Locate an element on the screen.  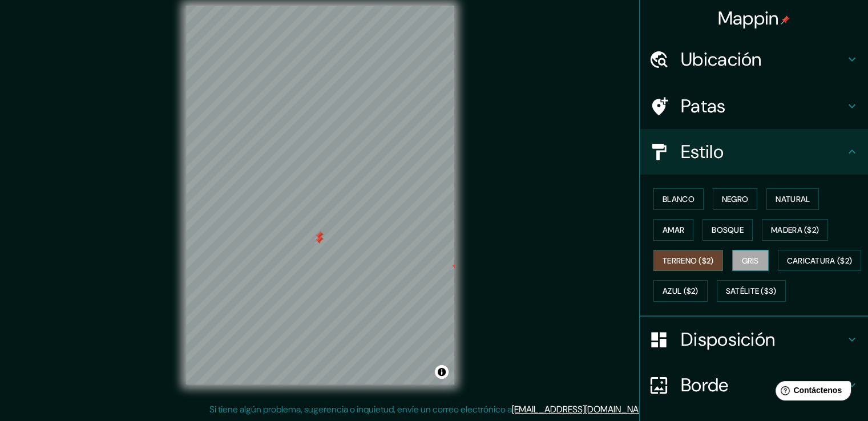
font: Patas is located at coordinates (703, 106).